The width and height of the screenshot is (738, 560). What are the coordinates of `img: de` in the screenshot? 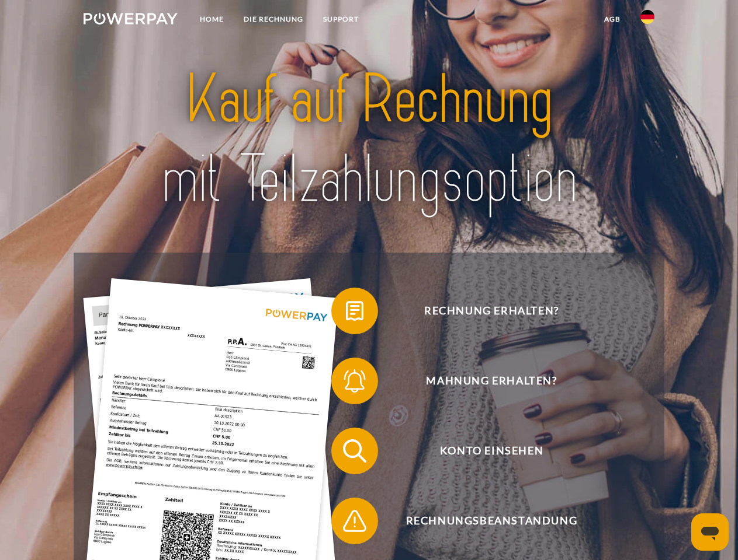 It's located at (647, 17).